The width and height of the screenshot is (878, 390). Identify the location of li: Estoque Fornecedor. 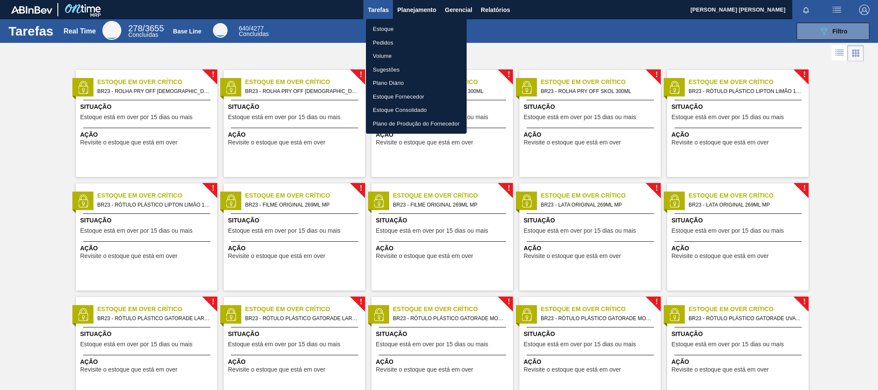
(416, 97).